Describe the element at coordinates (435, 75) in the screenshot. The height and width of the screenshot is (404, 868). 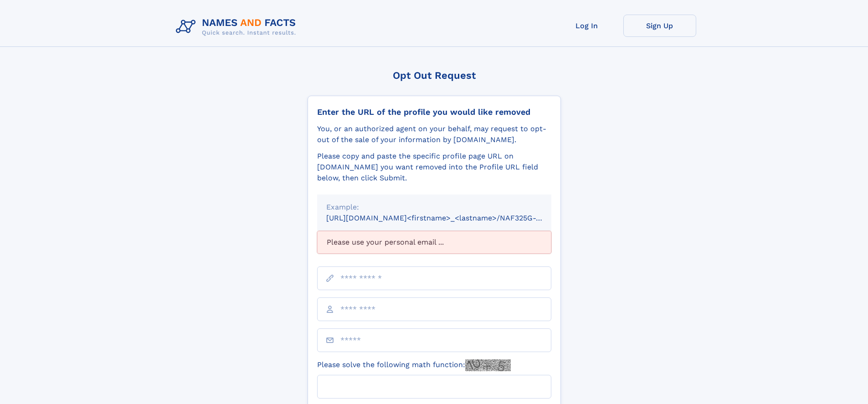
I see `div: Opt Out Request` at that location.